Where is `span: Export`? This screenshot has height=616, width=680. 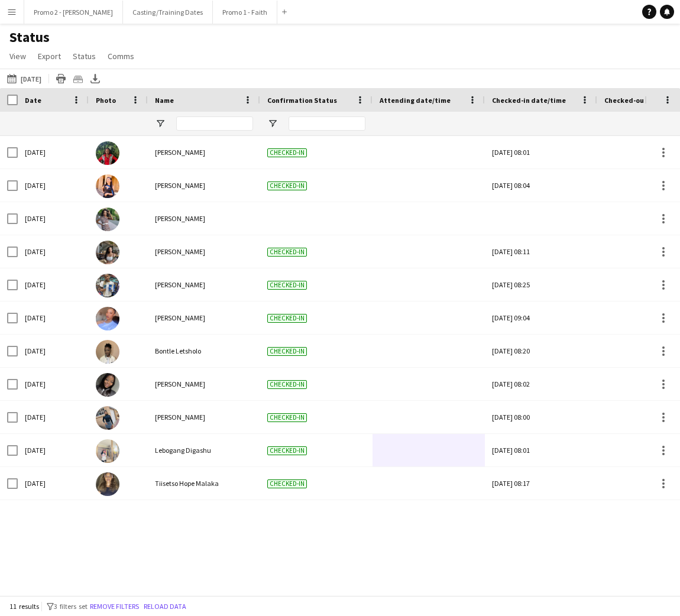 span: Export is located at coordinates (49, 56).